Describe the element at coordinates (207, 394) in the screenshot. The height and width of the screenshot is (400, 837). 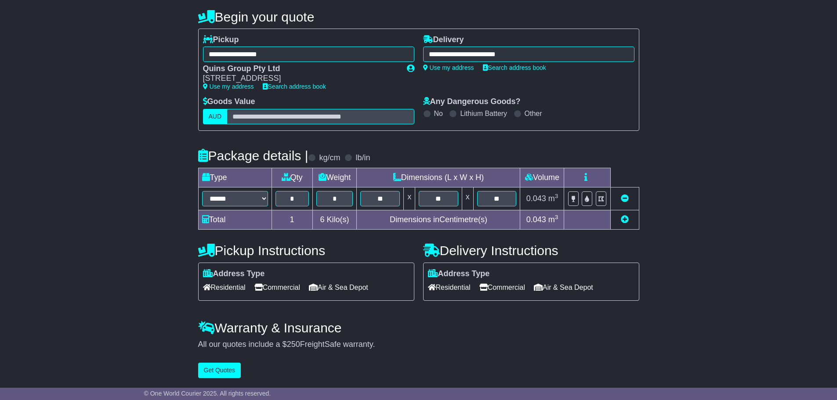
I see `span: © One World Courier 2025. All rights reserved.` at that location.